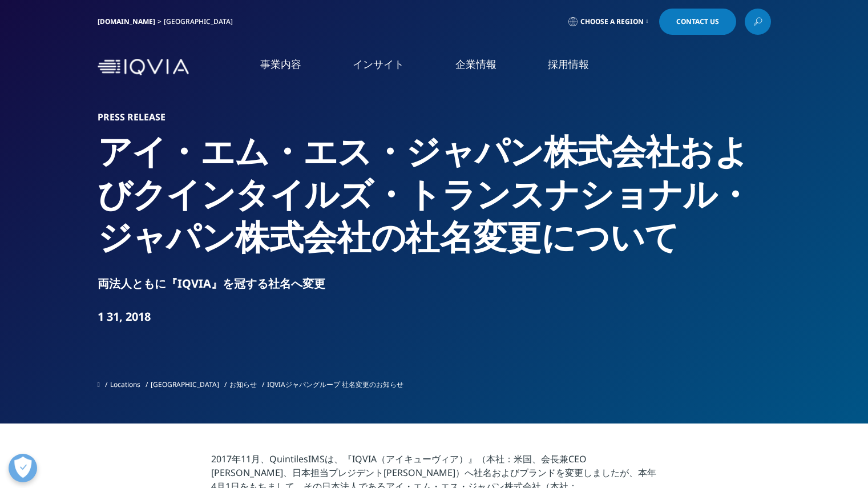 The image size is (868, 488). What do you see at coordinates (434, 284) in the screenshot?
I see `div: 両法人ともに『IQVIA』を冠する社名へ変更` at bounding box center [434, 284].